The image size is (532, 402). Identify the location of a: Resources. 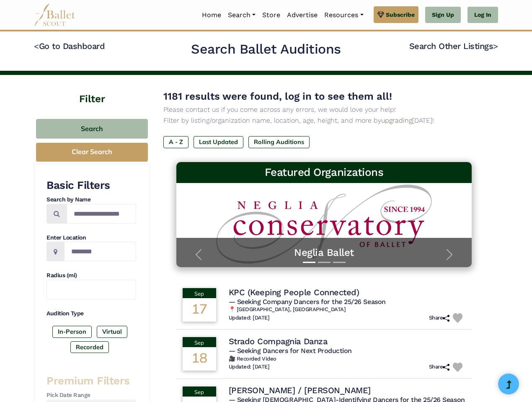
(343, 15).